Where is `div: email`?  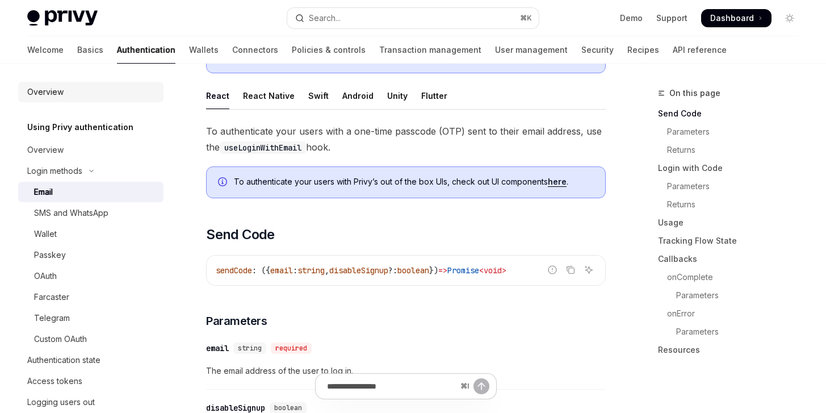
div: email is located at coordinates (217, 348).